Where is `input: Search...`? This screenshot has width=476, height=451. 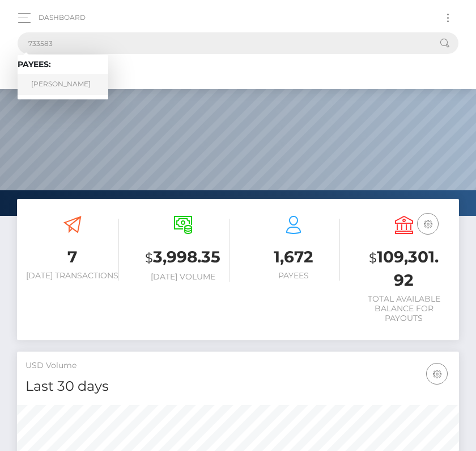
input: Search... is located at coordinates (223, 43).